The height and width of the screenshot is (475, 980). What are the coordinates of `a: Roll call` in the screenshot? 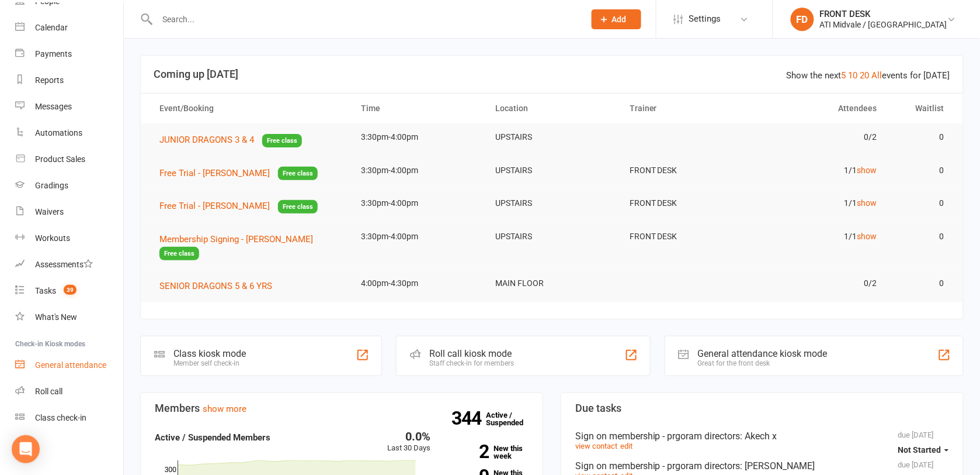 It's located at (69, 391).